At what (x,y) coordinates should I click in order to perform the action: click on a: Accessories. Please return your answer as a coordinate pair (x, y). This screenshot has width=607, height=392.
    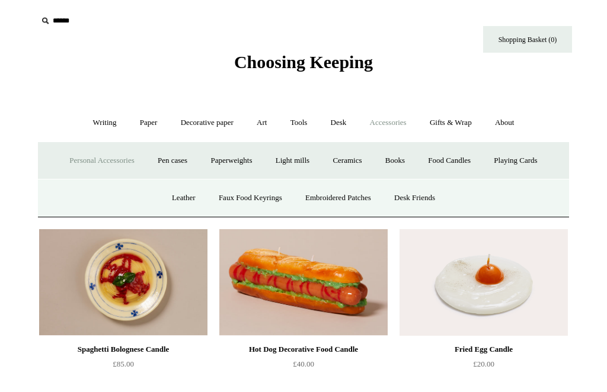
    Looking at the image, I should click on (388, 123).